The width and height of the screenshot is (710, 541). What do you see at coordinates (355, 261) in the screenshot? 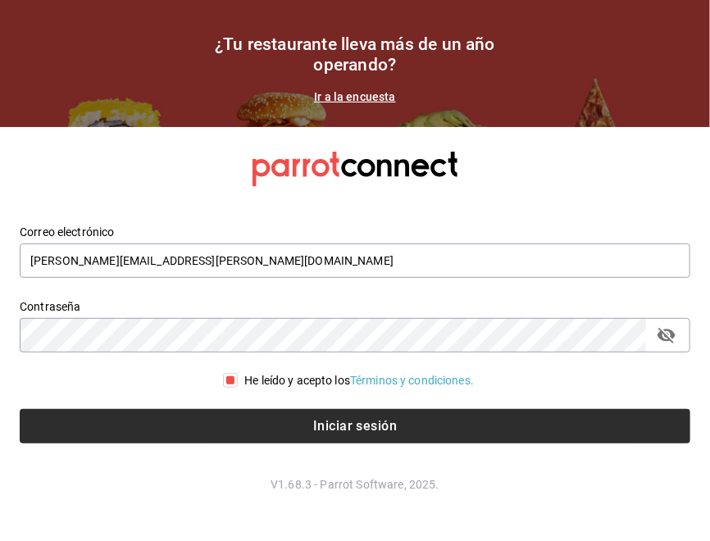
I see `input: Ingresa tu correo electrónico` at bounding box center [355, 261].